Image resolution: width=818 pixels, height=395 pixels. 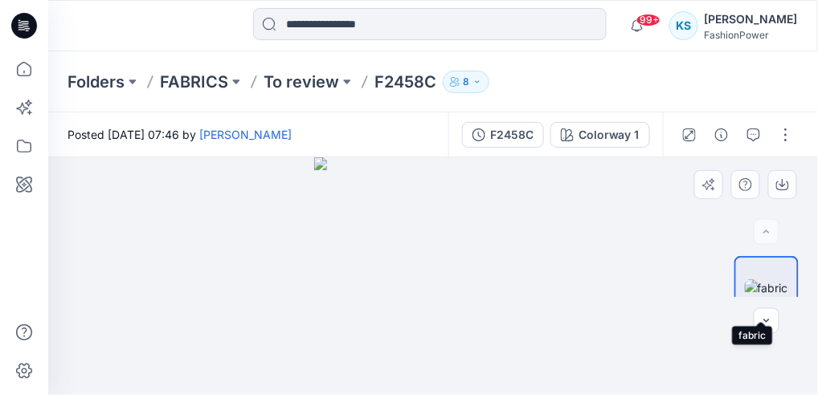 What do you see at coordinates (466, 82) in the screenshot?
I see `button: 8` at bounding box center [466, 82].